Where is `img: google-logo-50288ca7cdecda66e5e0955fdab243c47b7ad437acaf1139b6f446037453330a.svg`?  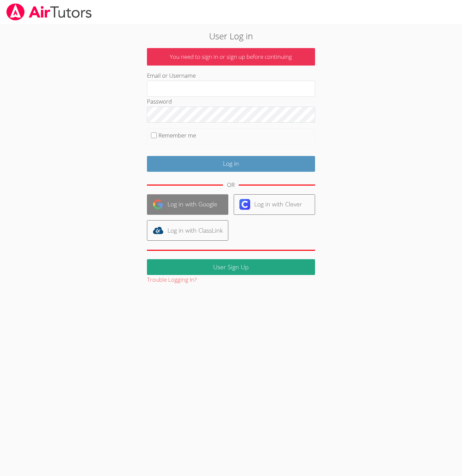
img: google-logo-50288ca7cdecda66e5e0955fdab243c47b7ad437acaf1139b6f446037453330a.svg is located at coordinates (158, 204).